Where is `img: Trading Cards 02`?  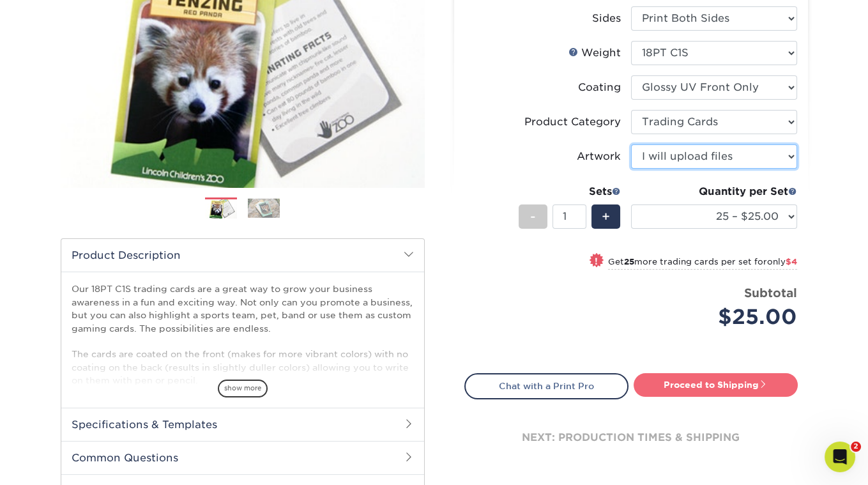 img: Trading Cards 02 is located at coordinates (263, 207).